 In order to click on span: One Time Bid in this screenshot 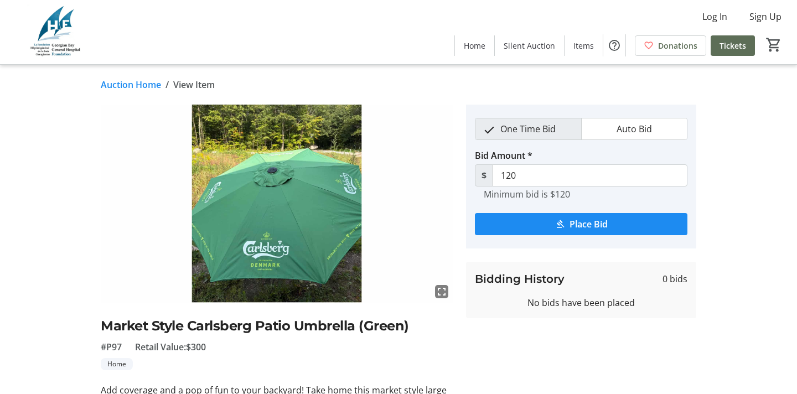, I will do `click(528, 129)`.